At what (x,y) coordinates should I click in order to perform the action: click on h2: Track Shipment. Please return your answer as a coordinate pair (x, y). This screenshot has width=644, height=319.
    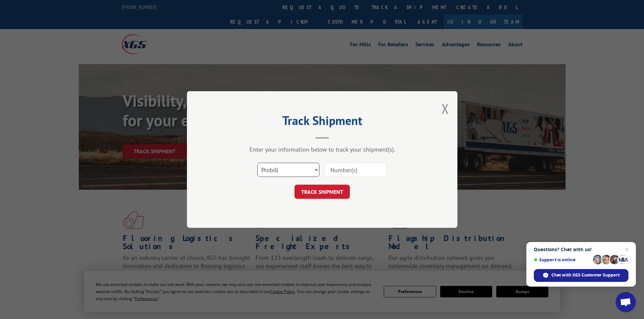
    Looking at the image, I should click on (322, 122).